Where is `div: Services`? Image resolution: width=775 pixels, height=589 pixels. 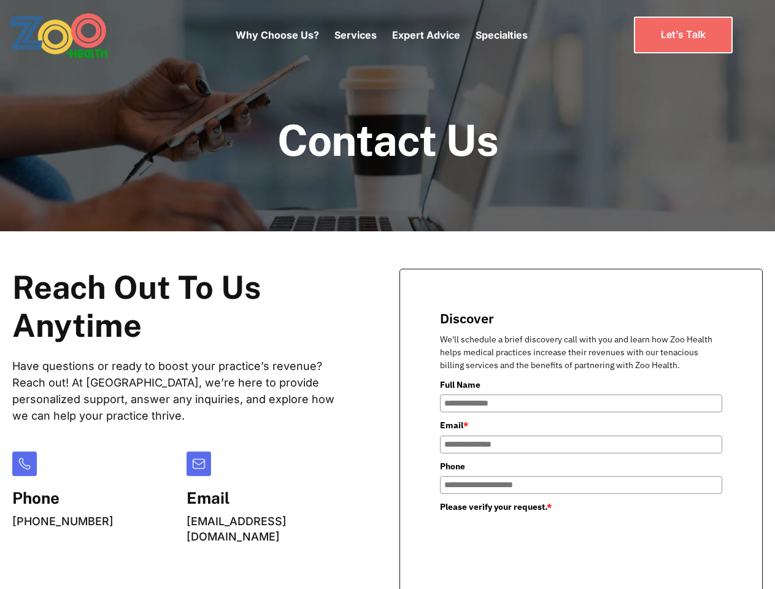 div: Services is located at coordinates (355, 35).